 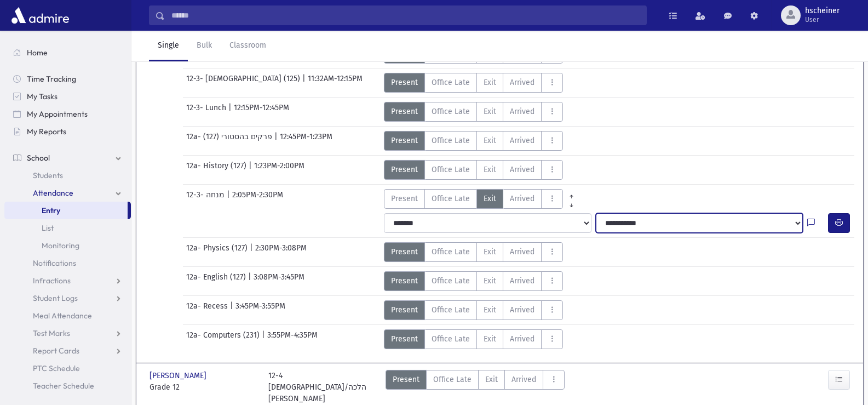 I want to click on span: 12:45PM-1:23PM, so click(x=306, y=141).